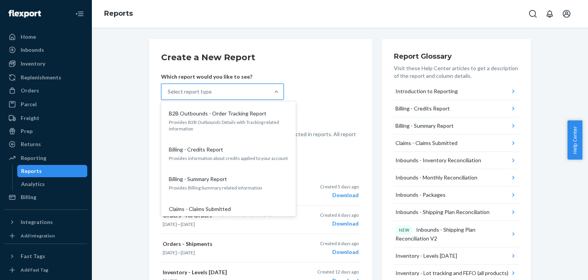  Describe the element at coordinates (229, 187) in the screenshot. I see `p: Provides Billing Summary related information` at that location.